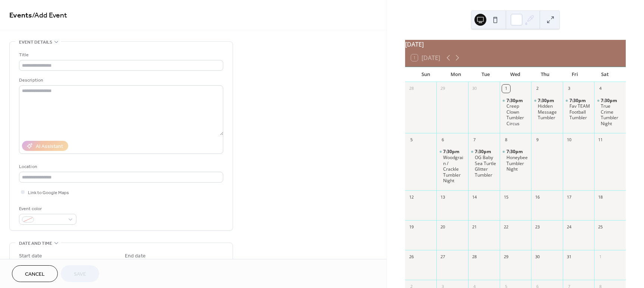  What do you see at coordinates (31, 256) in the screenshot?
I see `div: Start date` at bounding box center [31, 256].